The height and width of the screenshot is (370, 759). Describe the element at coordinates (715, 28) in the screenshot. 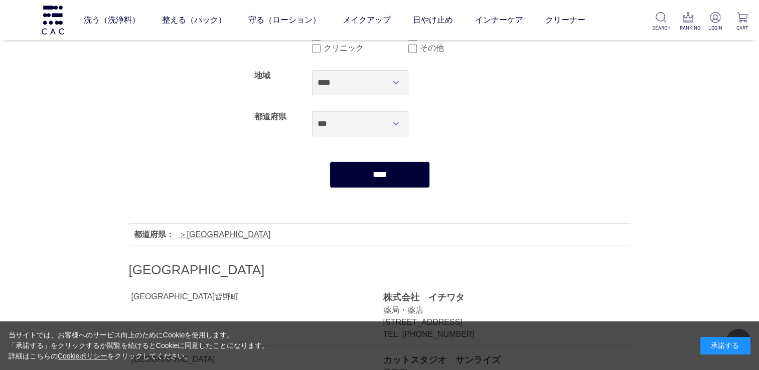

I see `p: LOGIN` at that location.